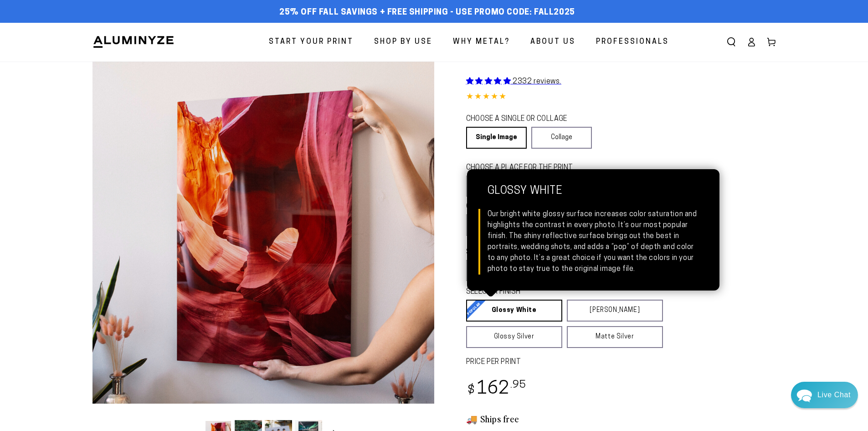 This screenshot has width=868, height=431. What do you see at coordinates (834, 395) in the screenshot?
I see `div: Contact Us Directly` at bounding box center [834, 395].